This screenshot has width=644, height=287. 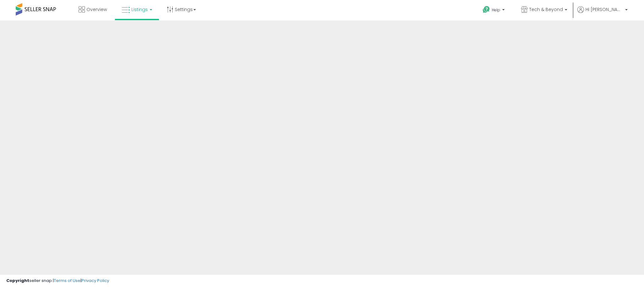 What do you see at coordinates (546, 9) in the screenshot?
I see `span: Tech & Beyond` at bounding box center [546, 9].